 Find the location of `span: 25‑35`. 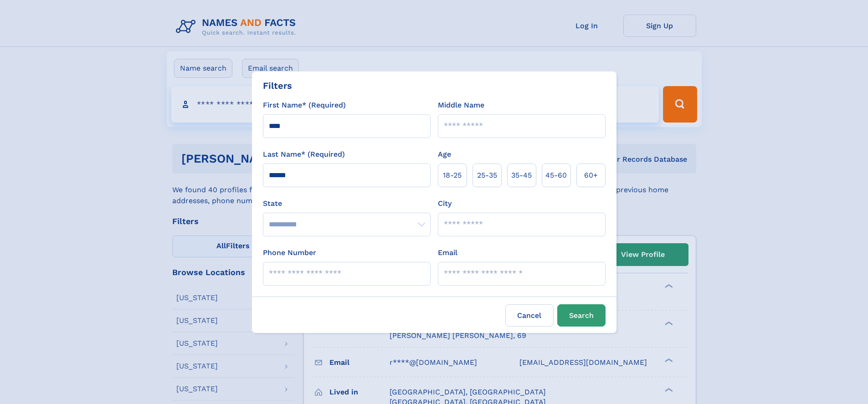

span: 25‑35 is located at coordinates (487, 175).